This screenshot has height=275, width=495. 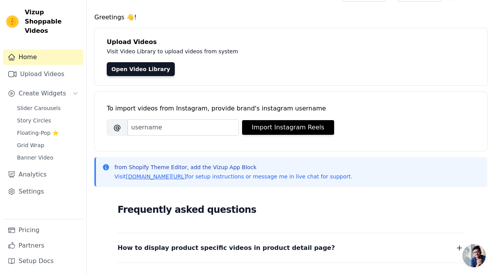 I want to click on h4: Greetings 👋!, so click(x=291, y=17).